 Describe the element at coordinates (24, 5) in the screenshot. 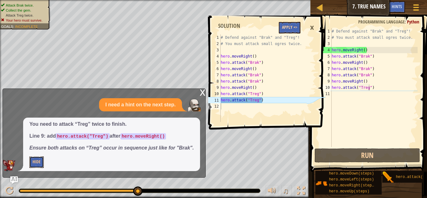

I see `li: Attack Brak twice.` at that location.